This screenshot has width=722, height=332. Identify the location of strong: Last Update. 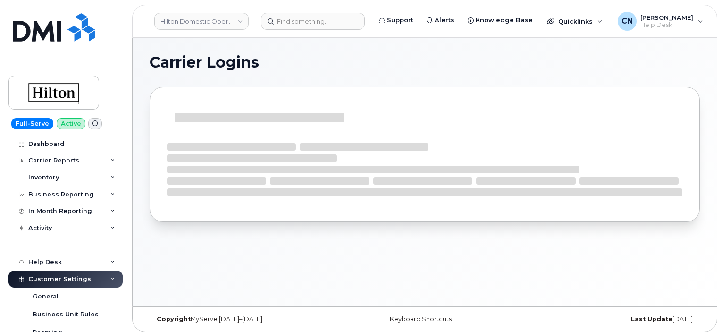
(652, 319).